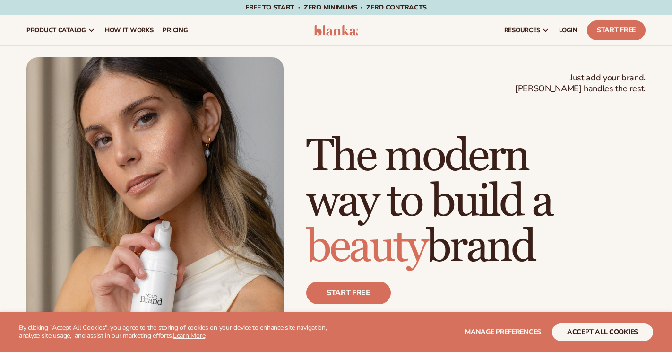 The width and height of the screenshot is (672, 352). Describe the element at coordinates (129, 30) in the screenshot. I see `a: How It Works` at that location.